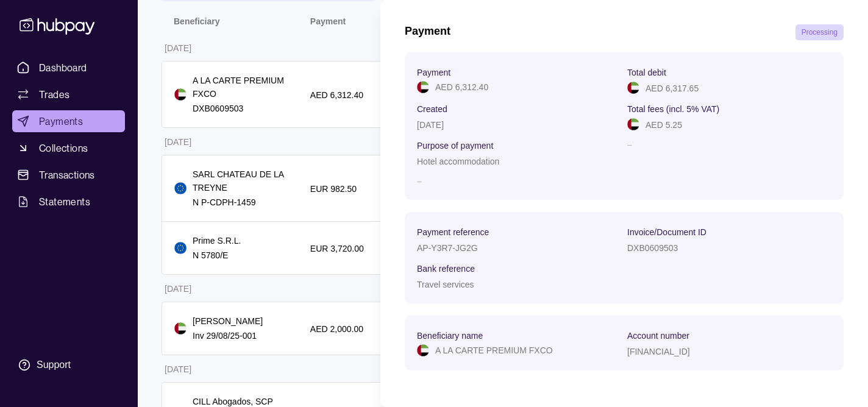 This screenshot has width=868, height=407. I want to click on p: DXB0609503, so click(652, 248).